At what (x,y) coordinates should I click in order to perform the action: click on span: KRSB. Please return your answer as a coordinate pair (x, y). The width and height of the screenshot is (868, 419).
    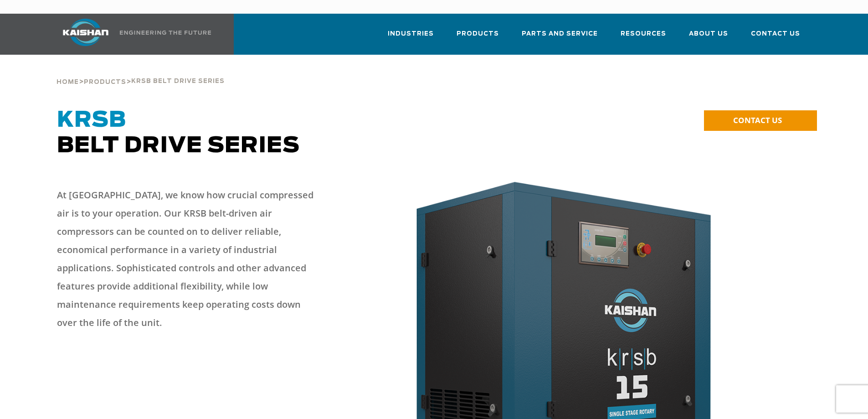
    Looking at the image, I should click on (92, 120).